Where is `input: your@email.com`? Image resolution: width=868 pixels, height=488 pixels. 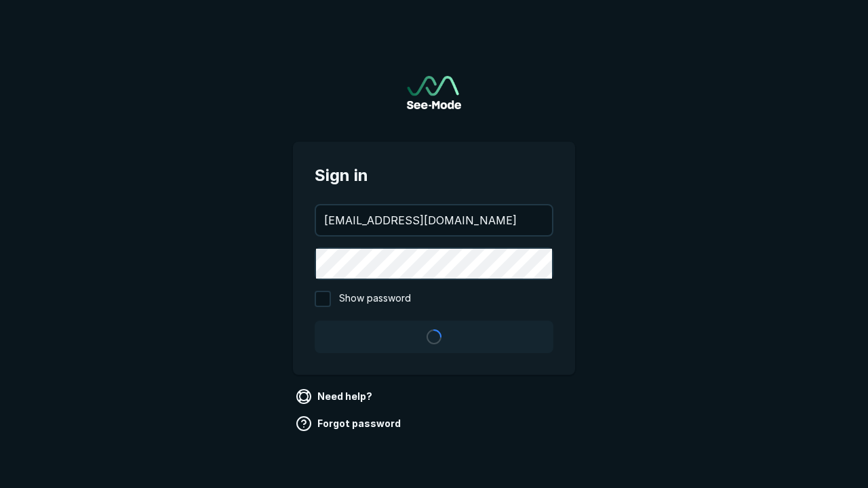
input: your@email.com is located at coordinates (434, 220).